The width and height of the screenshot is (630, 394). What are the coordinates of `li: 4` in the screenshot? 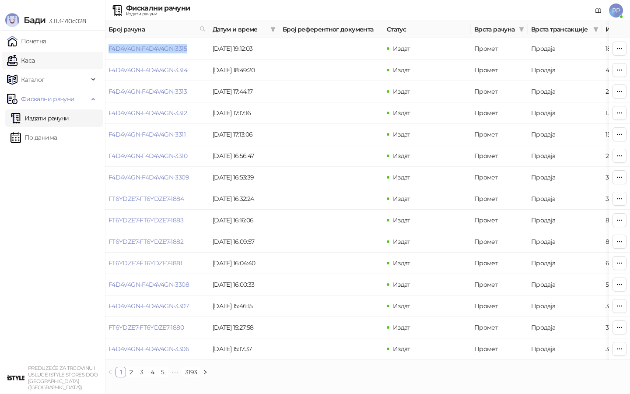 It's located at (152, 372).